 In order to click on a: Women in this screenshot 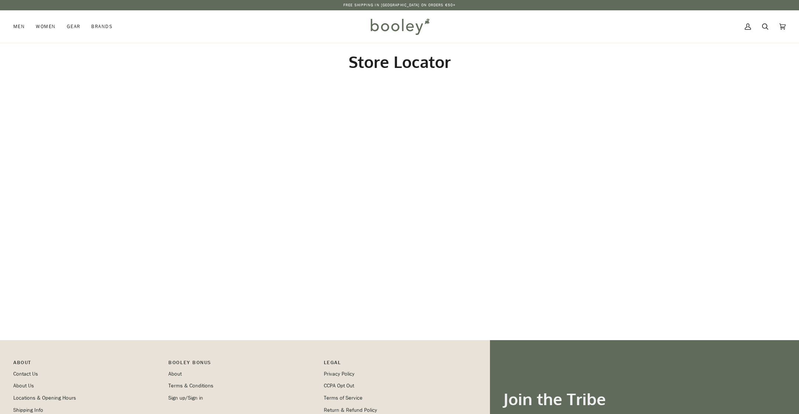, I will do `click(45, 27)`.